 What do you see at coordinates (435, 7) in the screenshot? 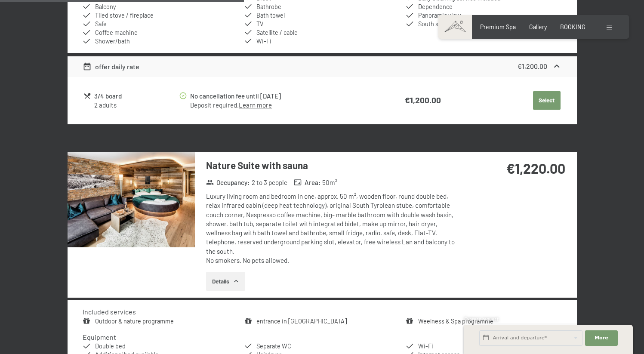
I see `span: Dependence` at bounding box center [435, 7].